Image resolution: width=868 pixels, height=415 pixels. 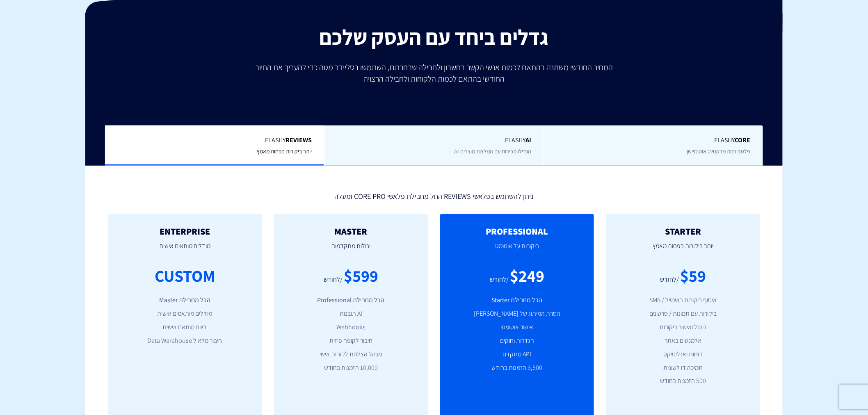 What do you see at coordinates (351, 328) in the screenshot?
I see `li: Webhooks` at bounding box center [351, 328].